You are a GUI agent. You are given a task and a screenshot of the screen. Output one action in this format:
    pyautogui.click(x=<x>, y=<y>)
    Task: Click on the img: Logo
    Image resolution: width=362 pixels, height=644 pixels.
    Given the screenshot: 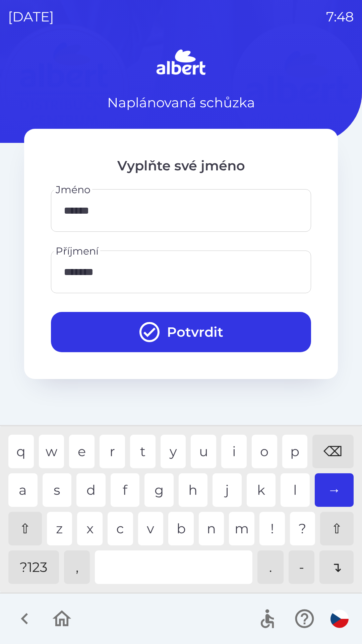 What is the action you would take?
    pyautogui.click(x=181, y=63)
    